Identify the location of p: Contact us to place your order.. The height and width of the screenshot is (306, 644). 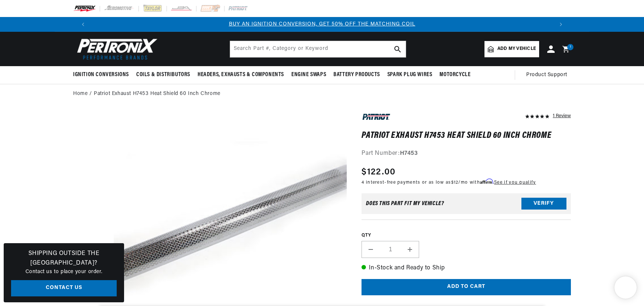
(64, 272).